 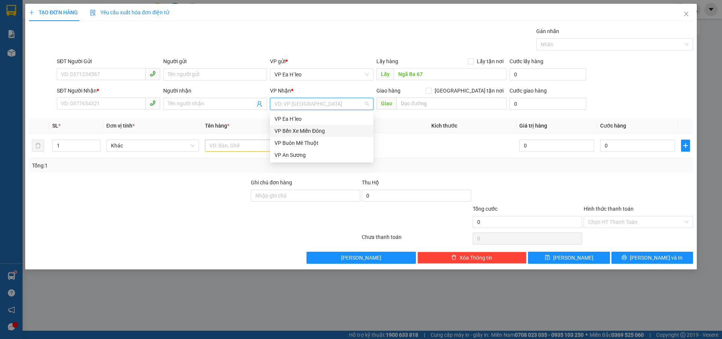 I want to click on span: Giá trị hàng, so click(x=533, y=126).